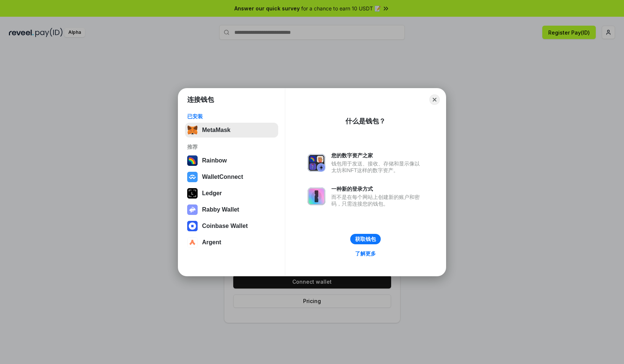 This screenshot has height=364, width=624. What do you see at coordinates (366, 239) in the screenshot?
I see `div: 获取钱包` at bounding box center [366, 239].